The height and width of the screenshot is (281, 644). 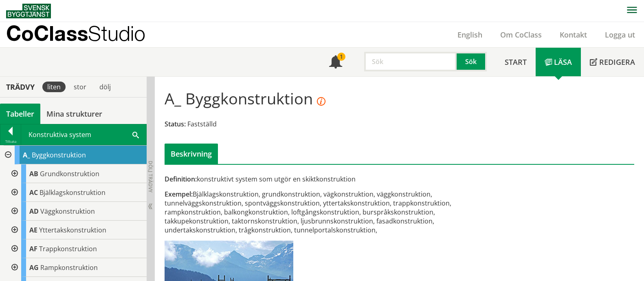 I want to click on button: Sök, so click(x=472, y=62).